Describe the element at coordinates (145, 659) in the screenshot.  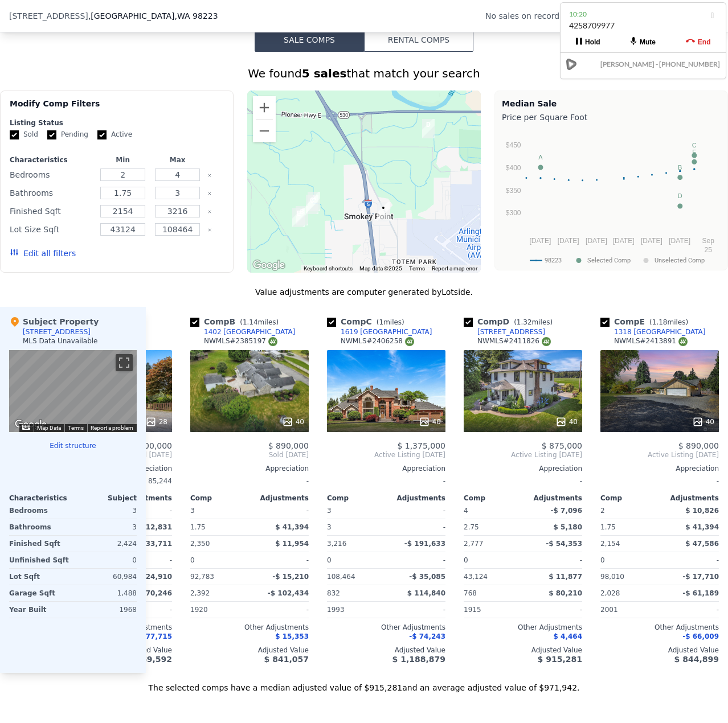
I see `span: $ 1,069,592` at that location.